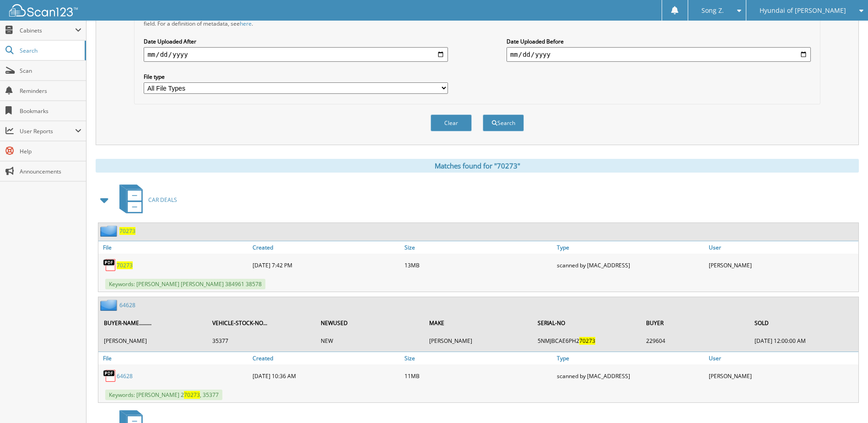  What do you see at coordinates (246, 24) in the screenshot?
I see `a: here` at bounding box center [246, 24].